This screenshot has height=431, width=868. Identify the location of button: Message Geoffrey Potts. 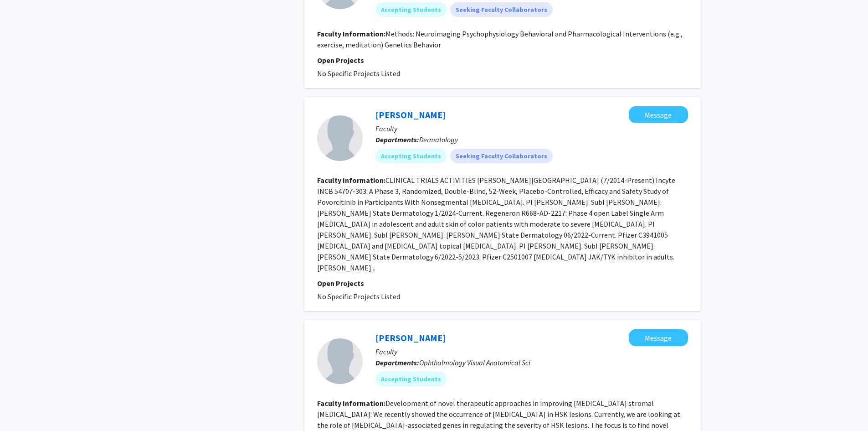
(658, 114).